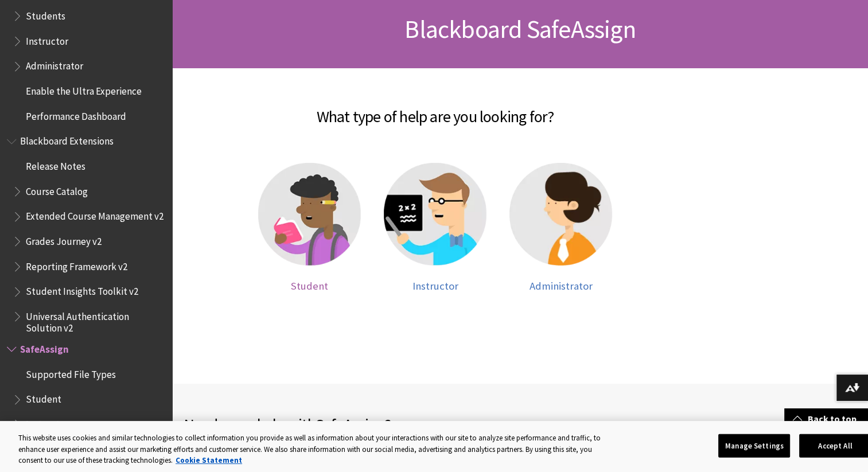  I want to click on span: Enable the Ultra Experience, so click(84, 89).